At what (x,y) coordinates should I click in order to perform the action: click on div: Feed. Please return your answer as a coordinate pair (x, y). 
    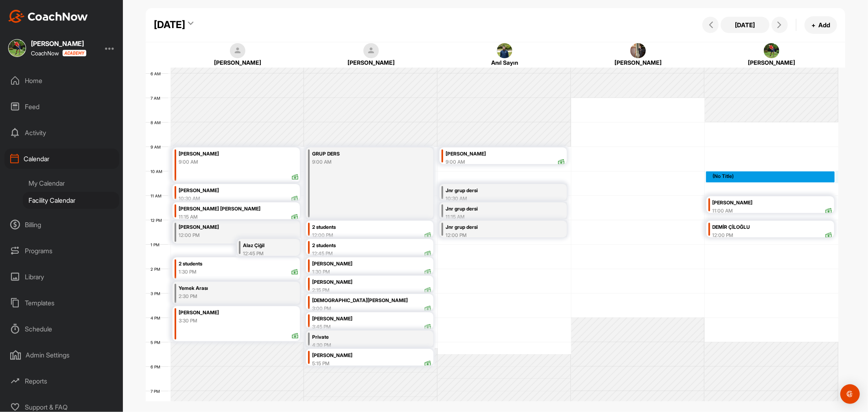
    Looking at the image, I should click on (62, 107).